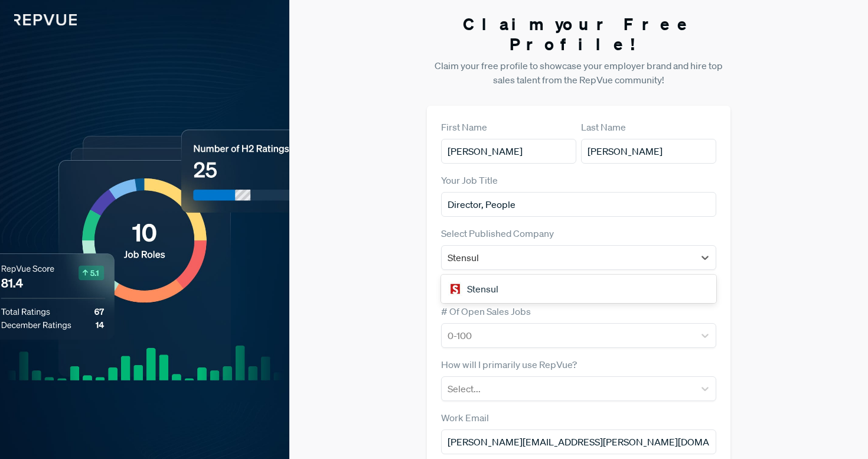 This screenshot has width=868, height=459. Describe the element at coordinates (464, 418) in the screenshot. I see `label: Work Email` at that location.